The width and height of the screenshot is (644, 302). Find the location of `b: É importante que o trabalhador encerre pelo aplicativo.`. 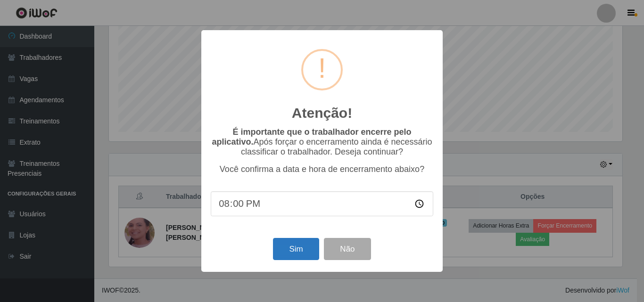

b: É importante que o trabalhador encerre pelo aplicativo. is located at coordinates (311, 137).